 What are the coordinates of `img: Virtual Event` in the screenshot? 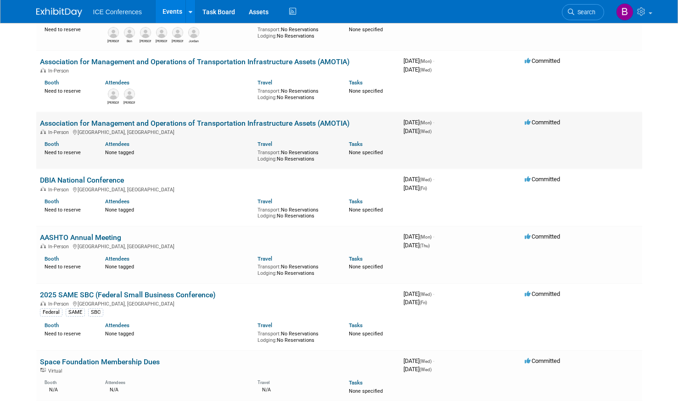 It's located at (43, 370).